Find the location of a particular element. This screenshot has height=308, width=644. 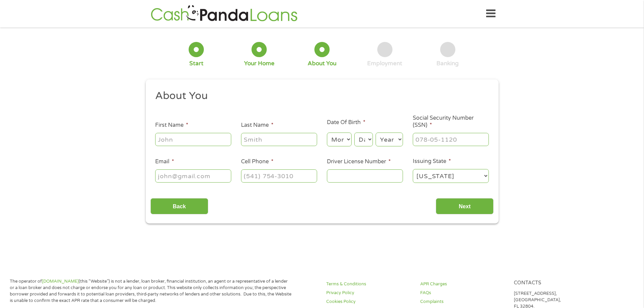

input: Next is located at coordinates (465, 206).